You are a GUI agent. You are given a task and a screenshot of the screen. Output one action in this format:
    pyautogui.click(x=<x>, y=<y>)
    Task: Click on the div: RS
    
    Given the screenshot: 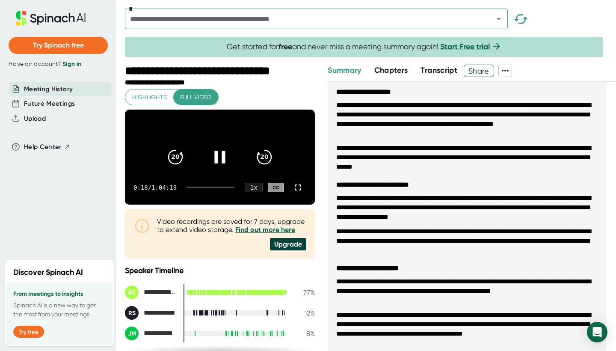 What is the action you would take?
    pyautogui.click(x=132, y=313)
    